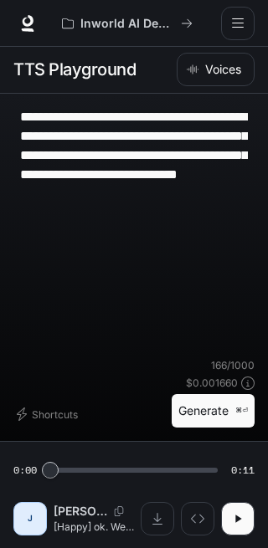  Describe the element at coordinates (197, 519) in the screenshot. I see `button: Inspect` at that location.